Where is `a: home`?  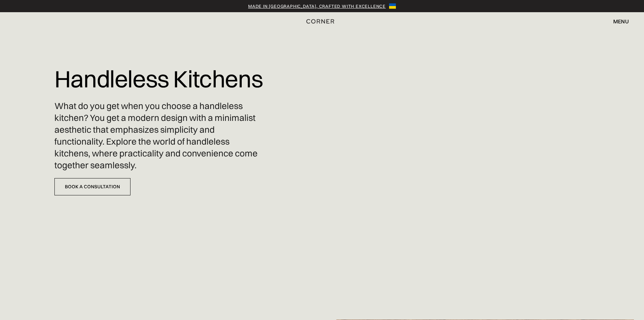 a: home is located at coordinates (322, 21).